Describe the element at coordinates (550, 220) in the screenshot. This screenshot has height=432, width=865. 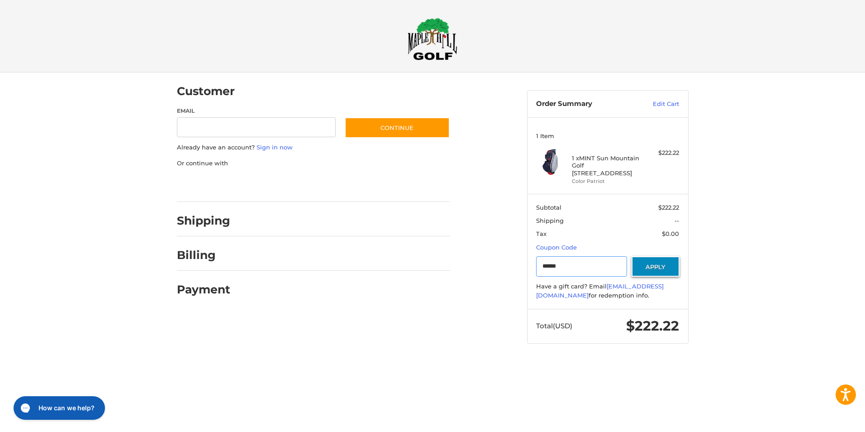
I see `span: Shipping` at that location.